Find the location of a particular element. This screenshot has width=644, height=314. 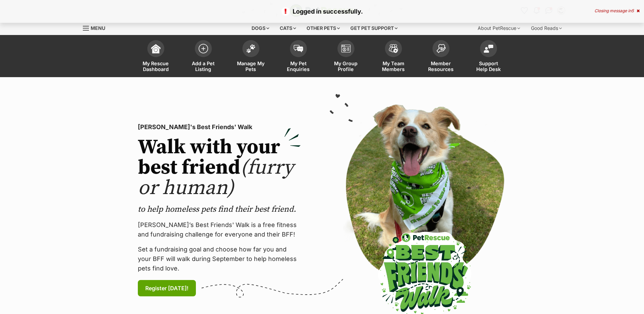

img: add-pet-listing-icon-0afa8454b4691262ce3f59096e99ab1cd57d4a30225e0717b998d2c9b9846f56.svg is located at coordinates (203, 49).